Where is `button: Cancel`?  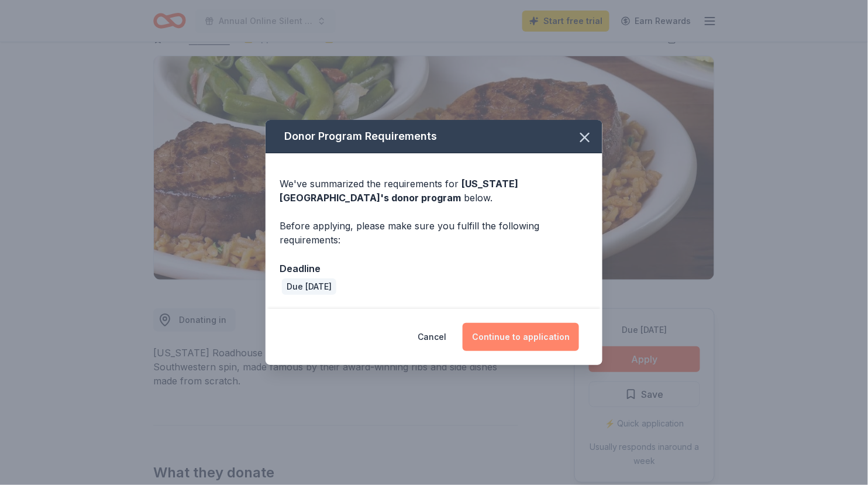
button: Cancel is located at coordinates (432, 337).